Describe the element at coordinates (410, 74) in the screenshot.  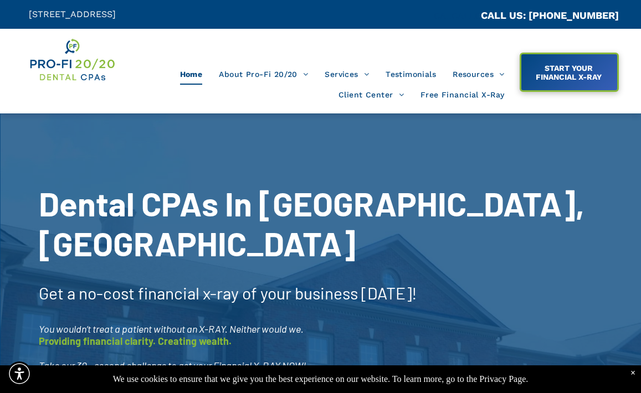
I see `a: Testimonials` at that location.